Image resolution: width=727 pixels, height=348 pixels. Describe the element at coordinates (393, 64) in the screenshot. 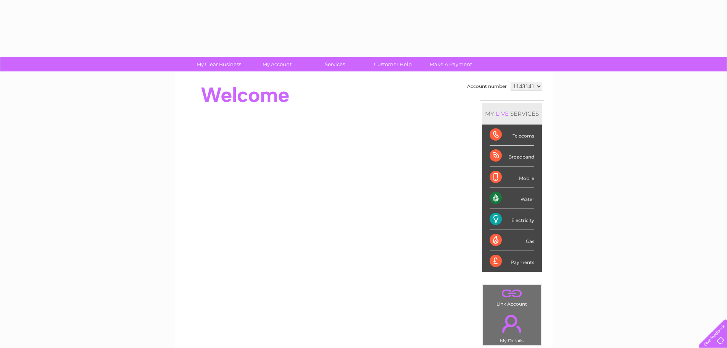

I see `a: Customer Help` at that location.